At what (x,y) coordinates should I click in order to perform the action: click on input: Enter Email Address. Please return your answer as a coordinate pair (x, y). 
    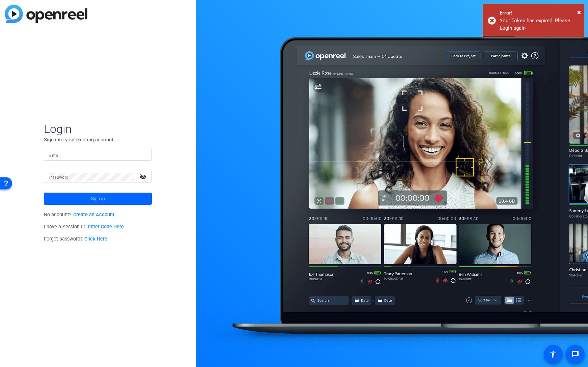
    Looking at the image, I should click on (98, 155).